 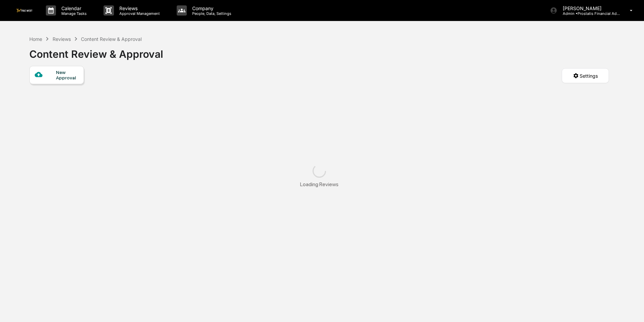 What do you see at coordinates (139, 8) in the screenshot?
I see `p: Reviews` at bounding box center [139, 8].